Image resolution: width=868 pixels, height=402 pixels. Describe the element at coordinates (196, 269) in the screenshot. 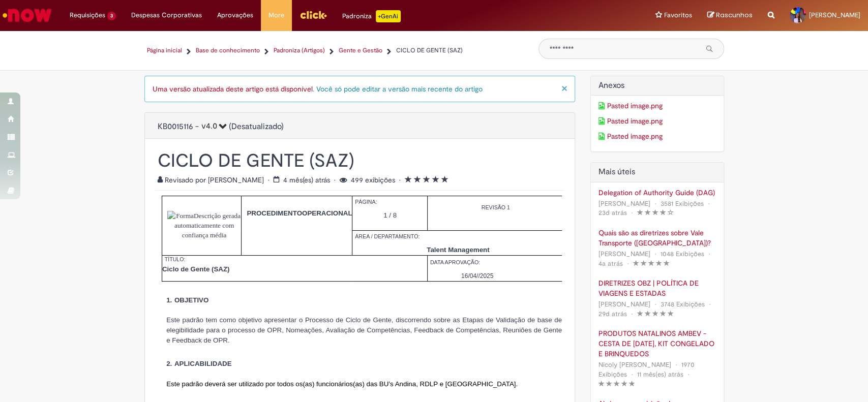

I see `span: Ciclo de Gente (SAZ)` at that location.